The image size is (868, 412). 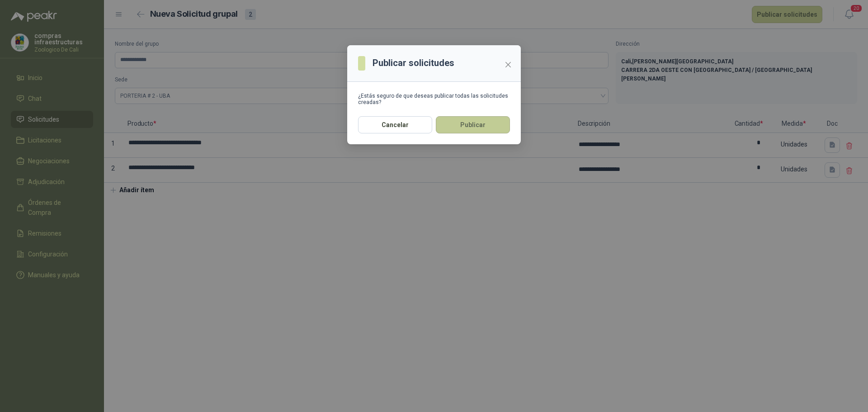 I want to click on button: Publicar, so click(x=473, y=125).